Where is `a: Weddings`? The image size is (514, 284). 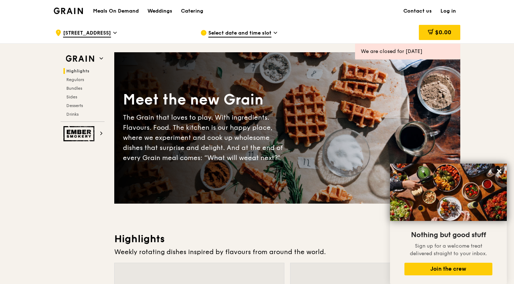
a: Weddings is located at coordinates (160, 11).